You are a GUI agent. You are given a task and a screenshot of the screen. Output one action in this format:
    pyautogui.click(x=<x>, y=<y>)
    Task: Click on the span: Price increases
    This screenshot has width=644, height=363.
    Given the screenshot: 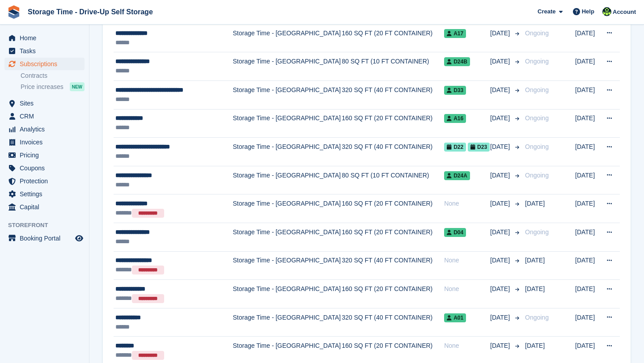 What is the action you would take?
    pyautogui.click(x=42, y=87)
    